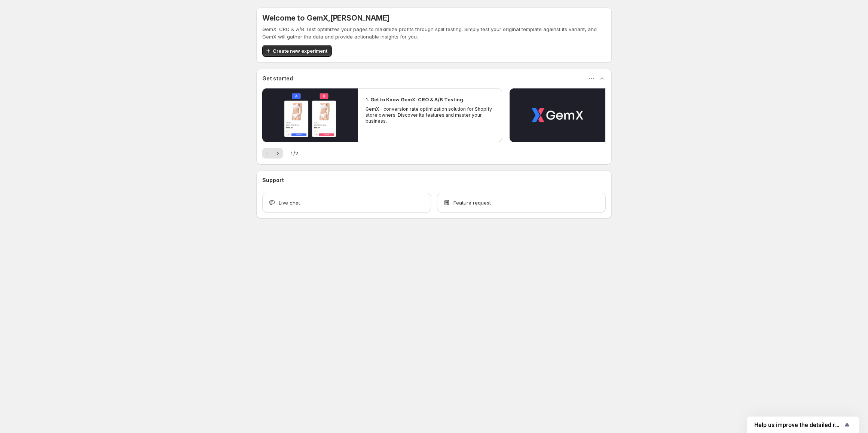 The image size is (868, 433). I want to click on h2: 1. Get to Know GemX: CRO & A/B Testing, so click(414, 100).